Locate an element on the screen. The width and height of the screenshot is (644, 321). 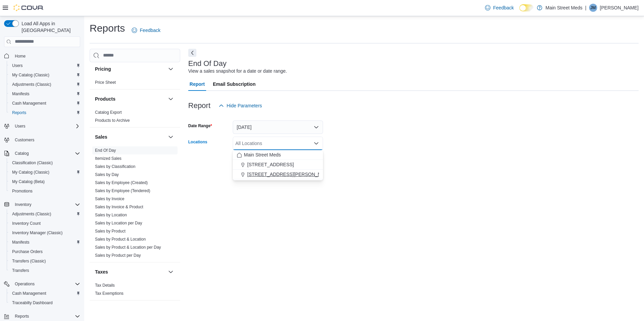
button: Taxes is located at coordinates (171, 272).